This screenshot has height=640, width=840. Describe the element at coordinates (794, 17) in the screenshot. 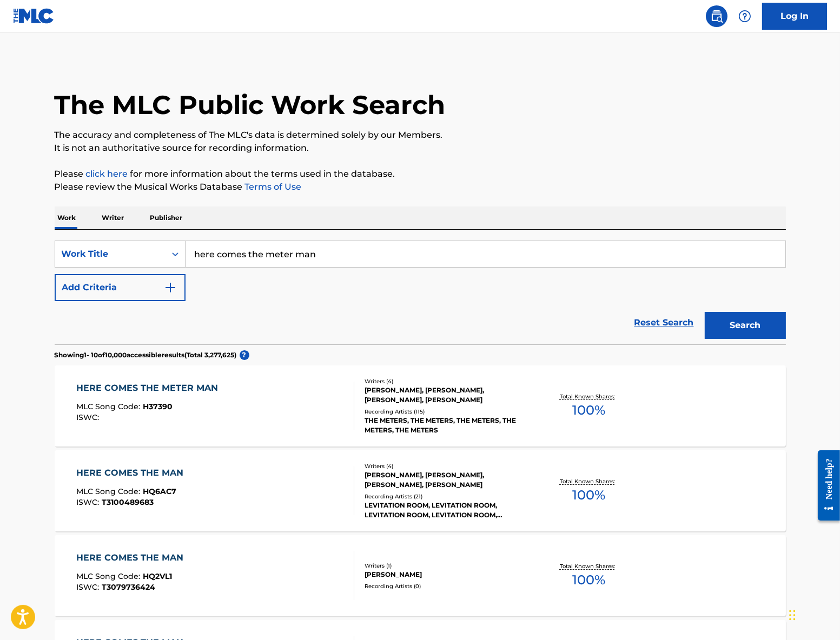

I see `a: Log In` at that location.